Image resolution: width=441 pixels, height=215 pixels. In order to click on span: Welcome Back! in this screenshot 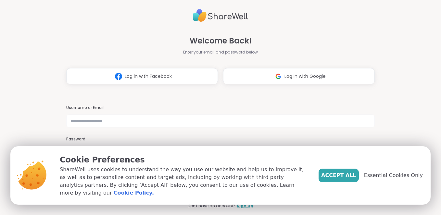, I will do `click(220, 41)`.